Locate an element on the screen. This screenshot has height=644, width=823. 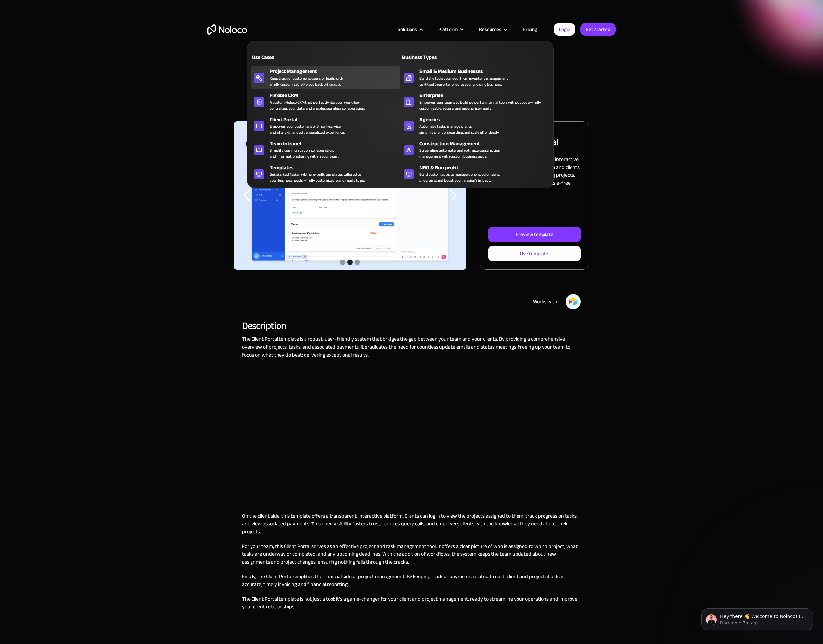
div: Client Portal is located at coordinates (336, 120).